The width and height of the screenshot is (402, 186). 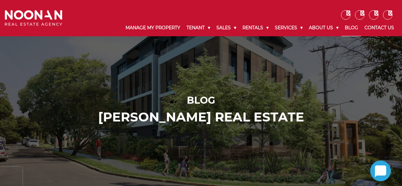 What do you see at coordinates (323, 28) in the screenshot?
I see `a: About Us` at bounding box center [323, 28].